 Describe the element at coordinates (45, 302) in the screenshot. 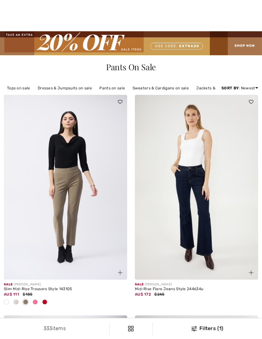

I see `div: Lipstick Red 173` at that location.